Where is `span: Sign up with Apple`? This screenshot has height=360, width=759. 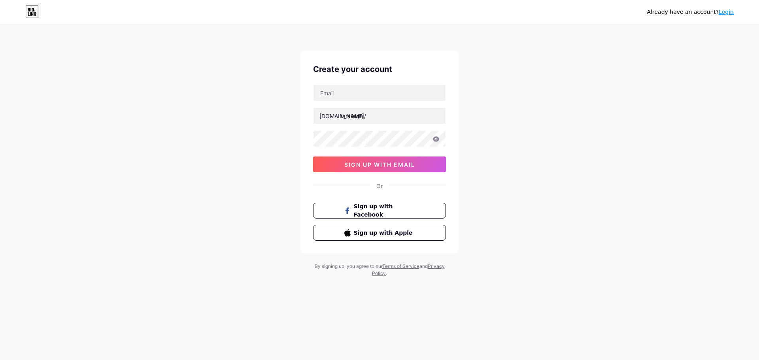
span: Sign up with Apple is located at coordinates (384, 233).